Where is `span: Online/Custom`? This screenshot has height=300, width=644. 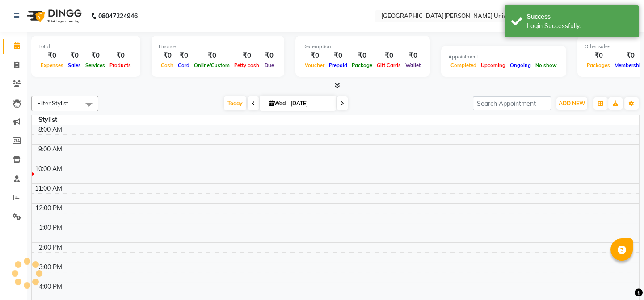
span: Online/Custom is located at coordinates (212, 65).